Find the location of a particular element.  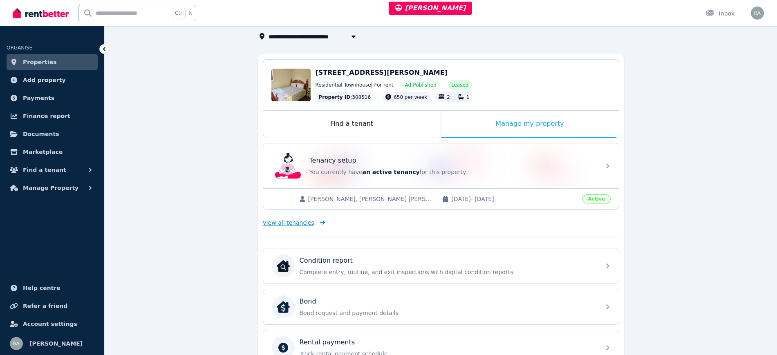

a: Refer a friend is located at coordinates (52, 306).